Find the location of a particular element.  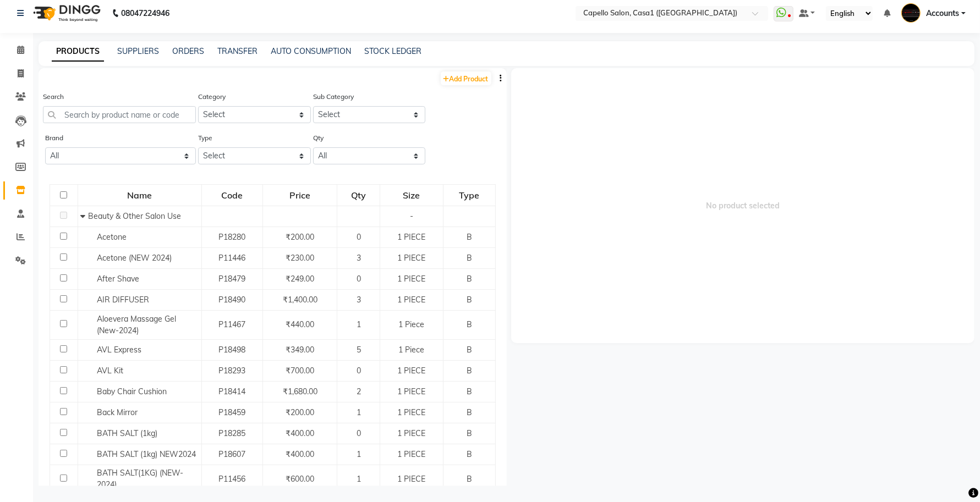

span: Acetone (NEW 2024) is located at coordinates (134, 258).